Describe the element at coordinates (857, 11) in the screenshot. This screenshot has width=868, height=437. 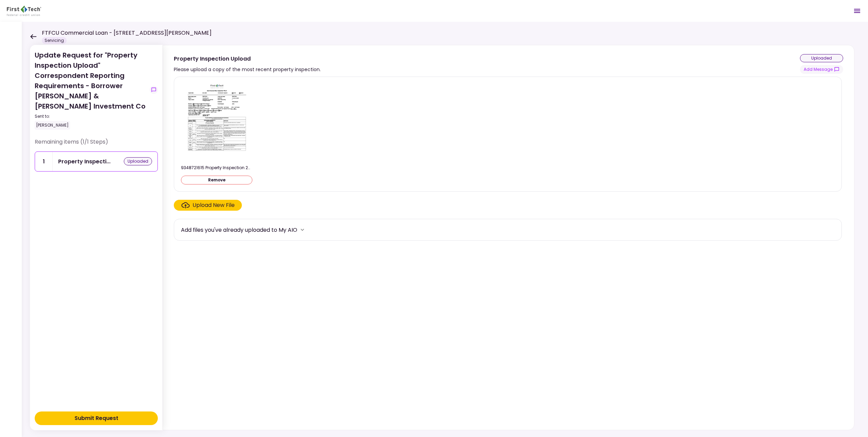
I see `button: Open menu` at that location.